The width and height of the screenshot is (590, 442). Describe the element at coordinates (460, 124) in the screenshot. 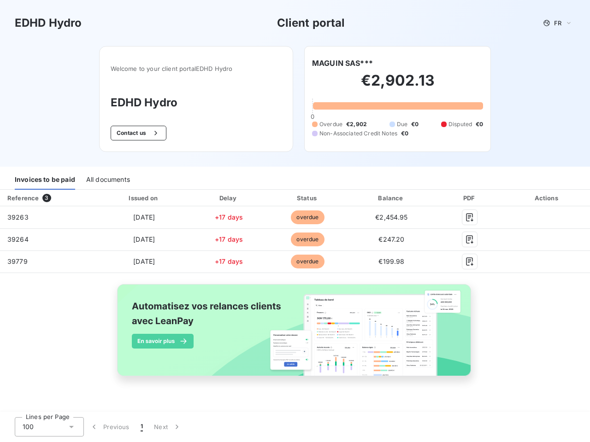

I see `span: Disputed` at that location.